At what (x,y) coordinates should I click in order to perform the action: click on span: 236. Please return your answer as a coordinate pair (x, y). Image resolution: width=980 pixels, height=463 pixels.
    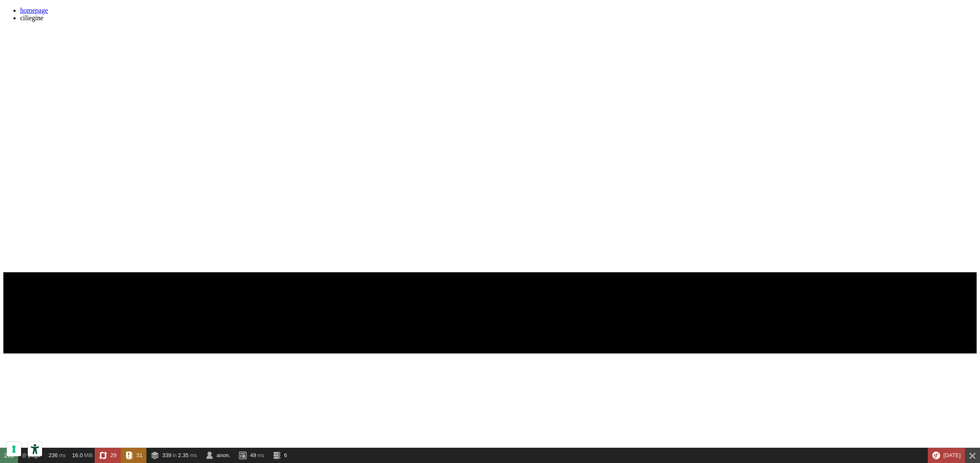
    Looking at the image, I should click on (54, 455).